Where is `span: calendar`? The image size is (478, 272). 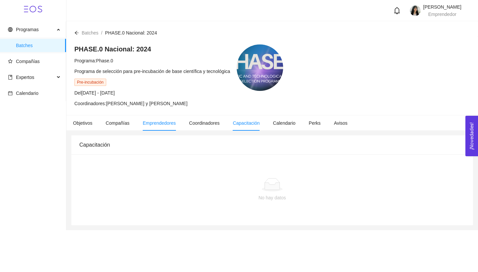
span: calendar is located at coordinates (10, 93).